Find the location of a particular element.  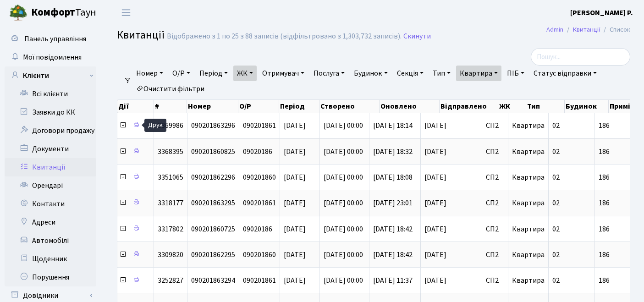

a: Мої повідомлення is located at coordinates (50, 57).